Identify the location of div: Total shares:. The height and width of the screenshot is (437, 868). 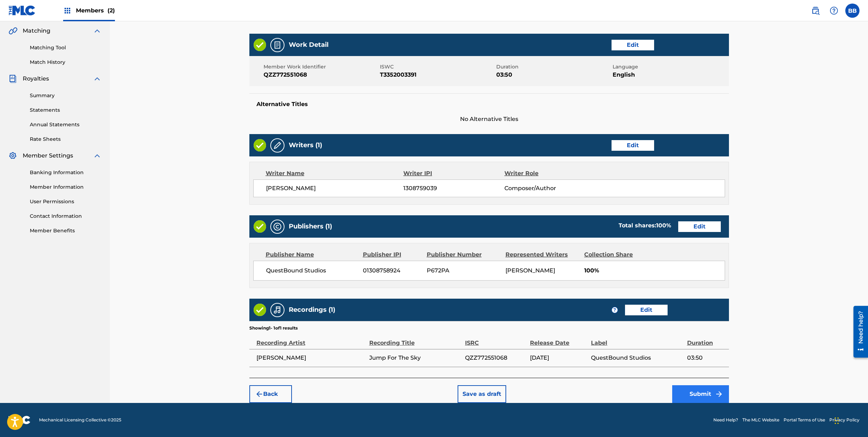
(644, 225).